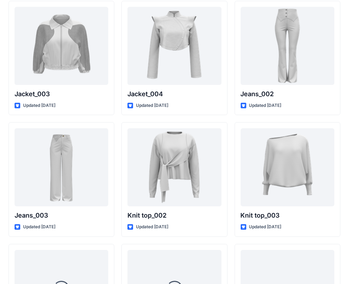 This screenshot has height=284, width=349. What do you see at coordinates (174, 167) in the screenshot?
I see `a: Knit top_002` at bounding box center [174, 167].